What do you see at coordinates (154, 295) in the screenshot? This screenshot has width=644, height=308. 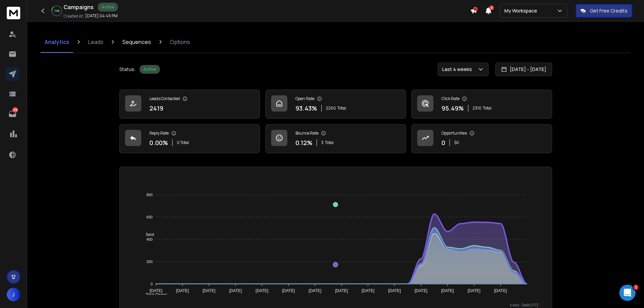 I see `span: Total Opens` at bounding box center [154, 295].